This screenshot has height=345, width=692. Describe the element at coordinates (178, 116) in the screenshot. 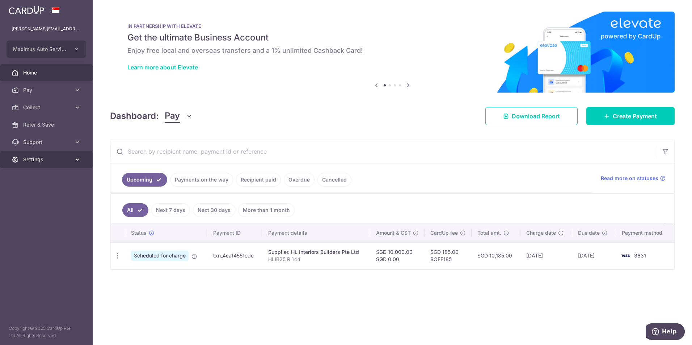

I see `button: Pay` at that location.